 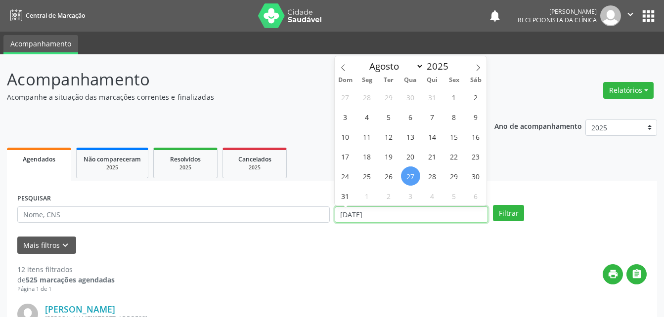 What do you see at coordinates (454, 80) in the screenshot?
I see `span: Sex` at bounding box center [454, 80].